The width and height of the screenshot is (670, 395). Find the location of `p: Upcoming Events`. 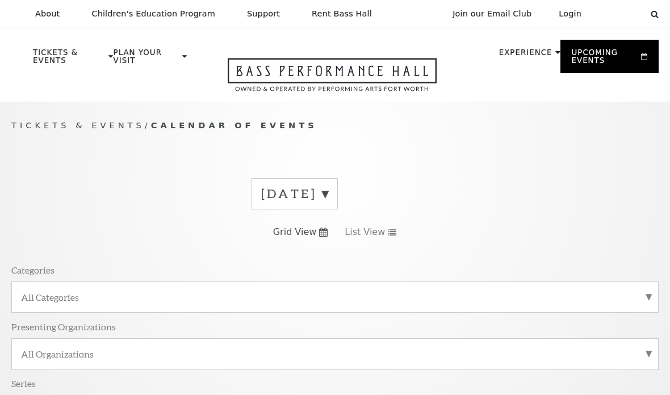

p: Upcoming Events is located at coordinates (605, 60).